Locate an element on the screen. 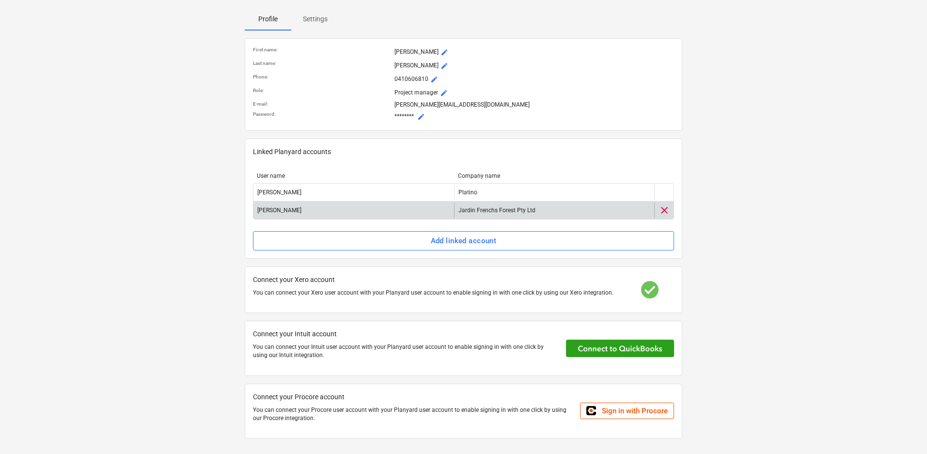 The height and width of the screenshot is (454, 927). div: Jardin Frenchs Forest Pty Ltd is located at coordinates (497, 210).